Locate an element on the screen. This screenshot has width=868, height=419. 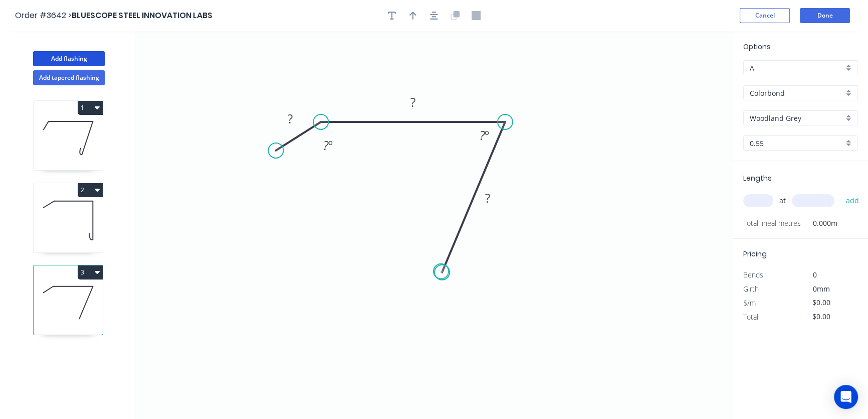
span: 0mm is located at coordinates (822, 289).